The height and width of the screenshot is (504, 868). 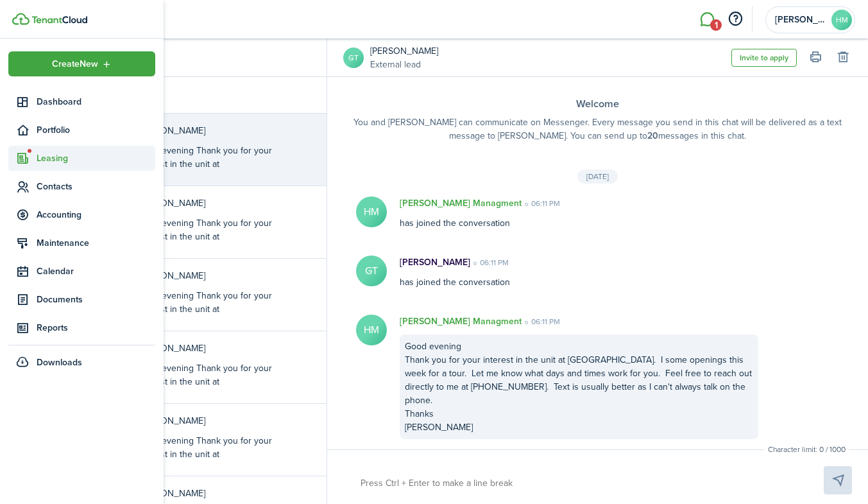 What do you see at coordinates (96, 186) in the screenshot?
I see `span: Contacts` at bounding box center [96, 186].